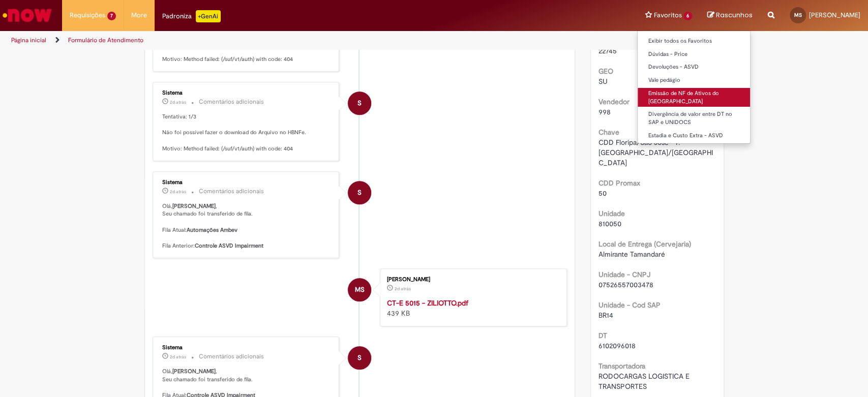 Image resolution: width=868 pixels, height=397 pixels. I want to click on span: 998, so click(605, 112).